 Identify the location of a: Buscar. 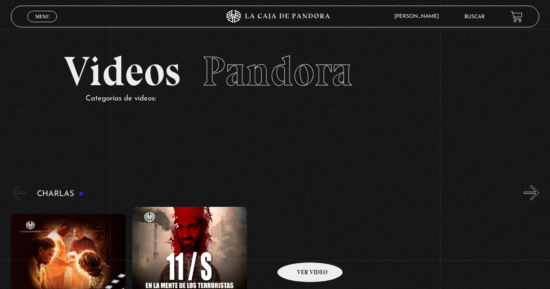
(474, 17).